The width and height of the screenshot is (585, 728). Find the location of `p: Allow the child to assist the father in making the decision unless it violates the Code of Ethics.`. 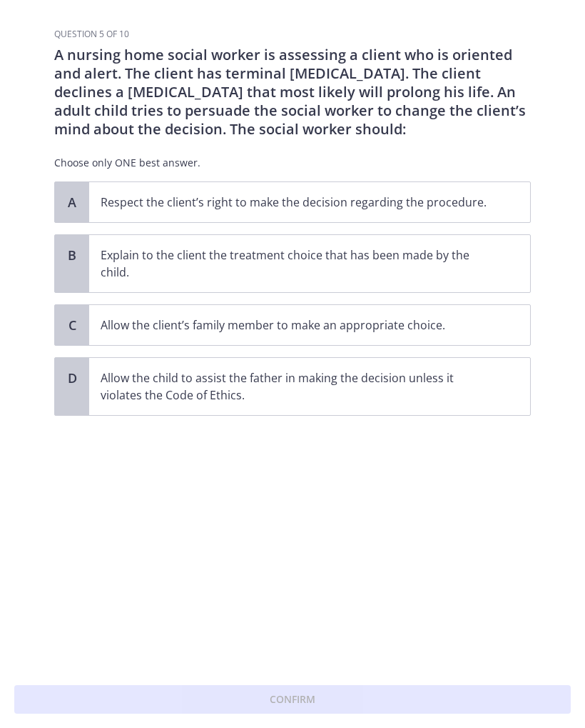

p: Allow the child to assist the father in making the decision unless it violates the Code of Ethics. is located at coordinates (296, 386).